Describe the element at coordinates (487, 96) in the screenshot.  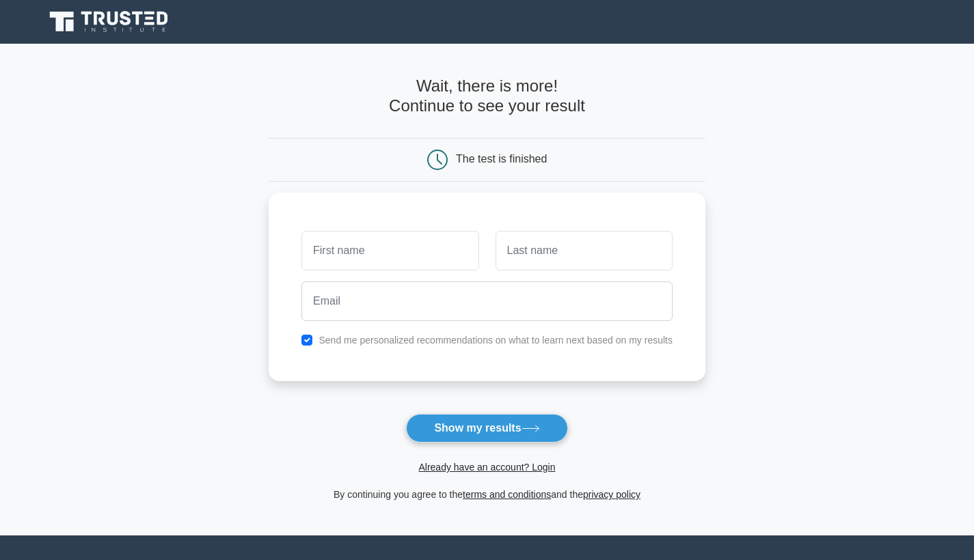
I see `h4: Wait, there is more! Continue to see your result` at that location.